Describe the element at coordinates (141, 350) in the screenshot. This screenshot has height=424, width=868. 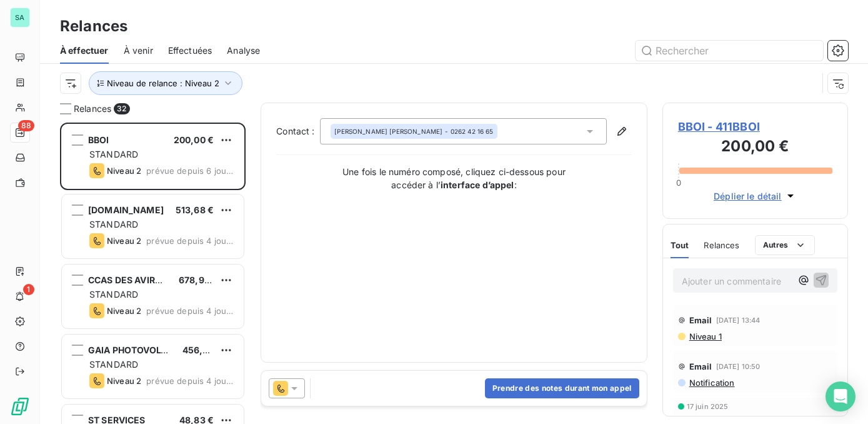
I see `span: GAIA PHOTOVOLTAIQUE` at that location.